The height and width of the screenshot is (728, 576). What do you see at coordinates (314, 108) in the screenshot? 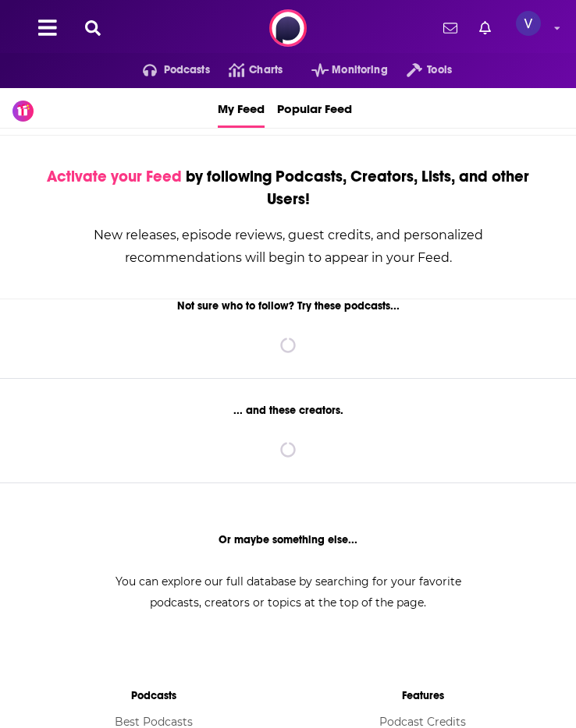
I see `span: Popular Feed` at bounding box center [314, 108].